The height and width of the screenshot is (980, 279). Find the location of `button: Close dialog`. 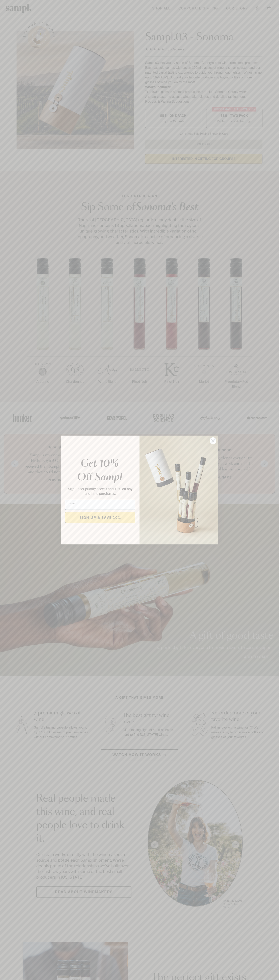

button: Close dialog is located at coordinates (213, 440).